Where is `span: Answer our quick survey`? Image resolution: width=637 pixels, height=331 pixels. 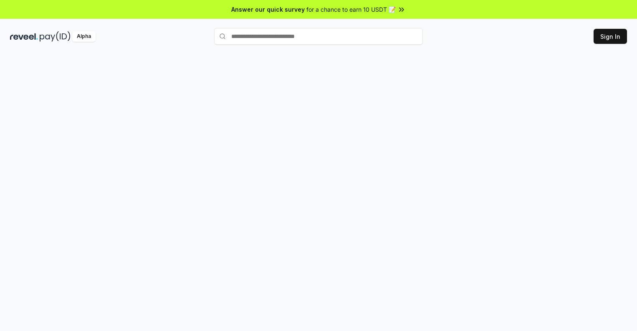
span: Answer our quick survey is located at coordinates (268, 9).